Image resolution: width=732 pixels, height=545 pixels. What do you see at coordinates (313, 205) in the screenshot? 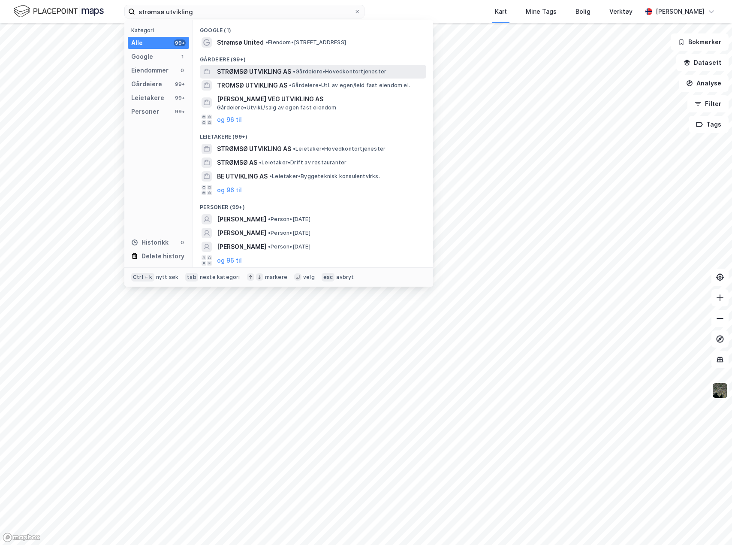
I see `div: Personer (99+)` at bounding box center [313, 205].